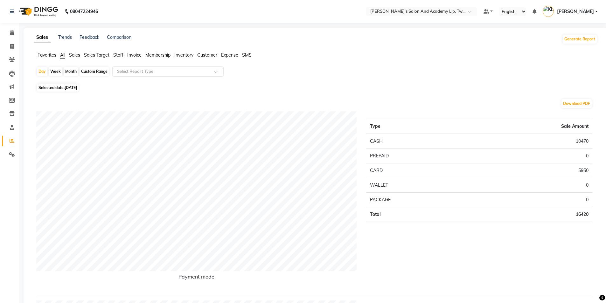 This screenshot has width=606, height=303. I want to click on span: SMS, so click(247, 55).